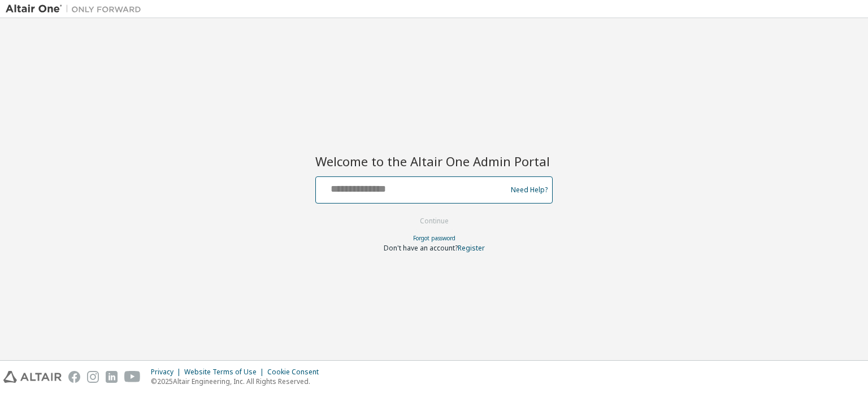  I want to click on img: instagram.svg, so click(93, 376).